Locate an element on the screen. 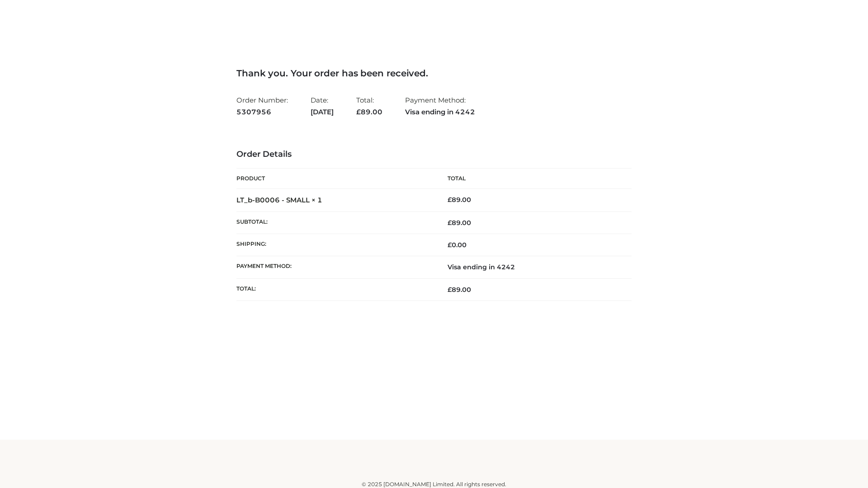  a: LT_b-B0006 - SMALL is located at coordinates (273, 200).